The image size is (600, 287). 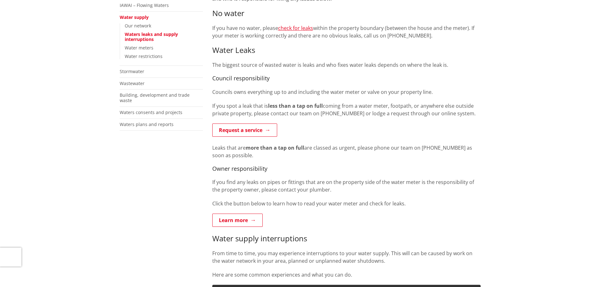 I want to click on a: check for leaks, so click(x=295, y=28).